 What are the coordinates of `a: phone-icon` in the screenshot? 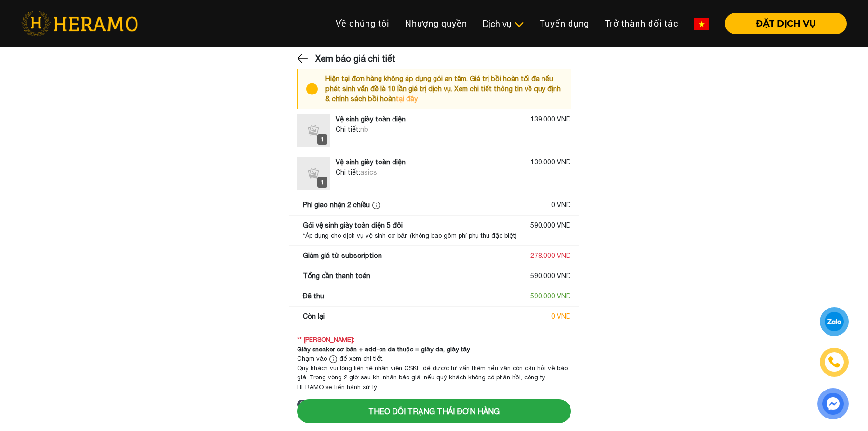 It's located at (833, 362).